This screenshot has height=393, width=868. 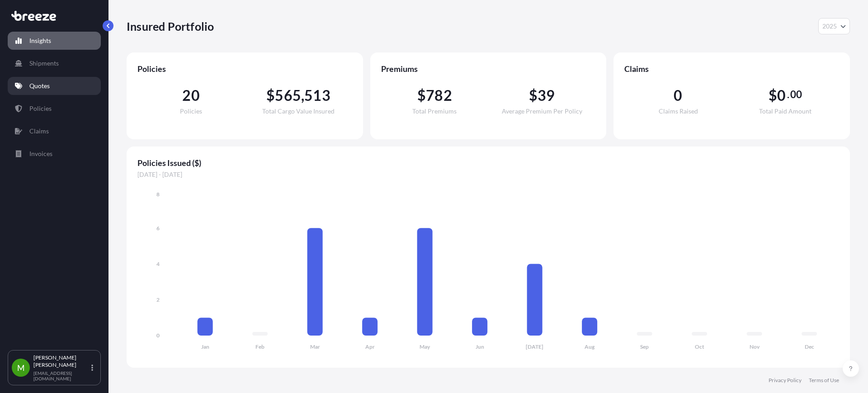 I want to click on tspan: Sep, so click(x=644, y=347).